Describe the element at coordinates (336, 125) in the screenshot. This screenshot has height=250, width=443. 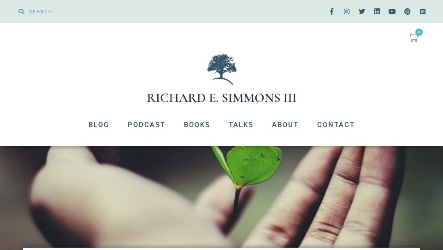
I see `a: Contact` at that location.